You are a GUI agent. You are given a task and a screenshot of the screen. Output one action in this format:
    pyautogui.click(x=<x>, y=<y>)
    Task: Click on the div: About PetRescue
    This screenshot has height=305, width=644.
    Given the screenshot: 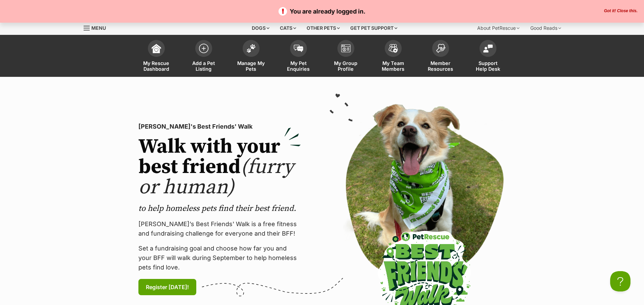 What is the action you would take?
    pyautogui.click(x=498, y=28)
    